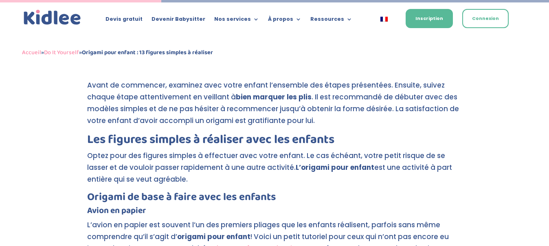 This screenshot has height=246, width=549. What do you see at coordinates (124, 21) in the screenshot?
I see `a: Devis gratuit` at bounding box center [124, 21].